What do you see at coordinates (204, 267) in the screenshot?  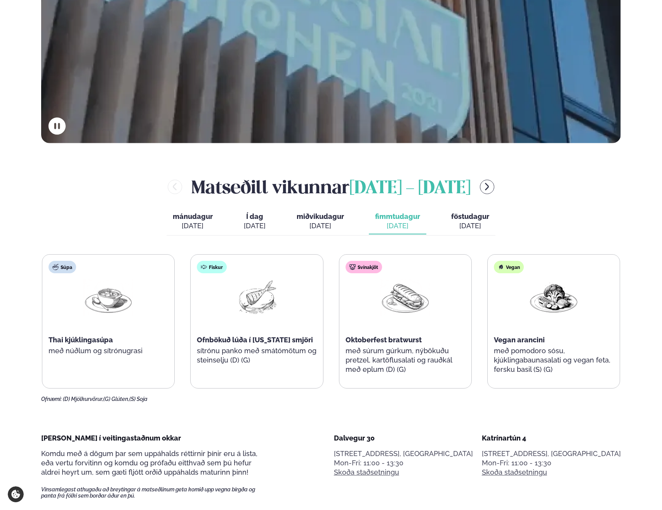 I see `img: fish.svg` at bounding box center [204, 267].